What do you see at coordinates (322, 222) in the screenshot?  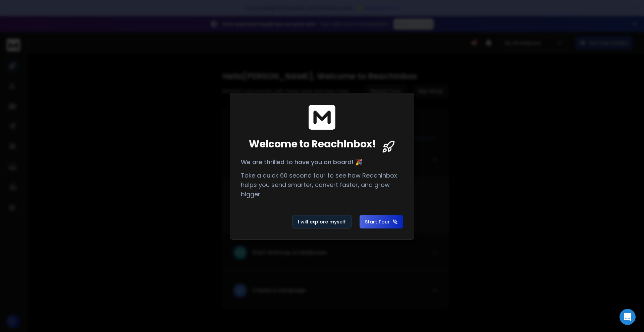 I see `button: I will explore myself` at bounding box center [322, 222].